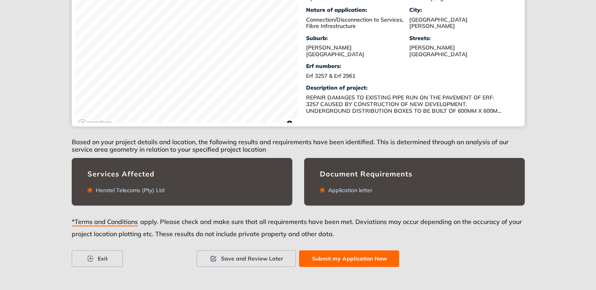 This screenshot has width=596, height=290. I want to click on a: Mapbox logo, so click(95, 124).